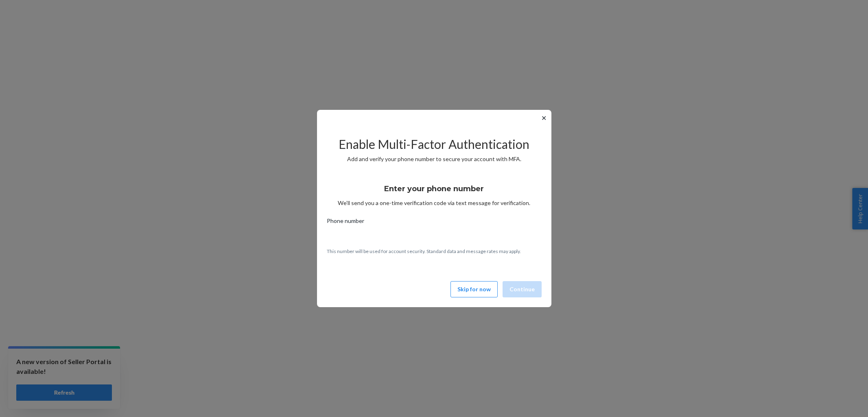 The height and width of the screenshot is (417, 868). I want to click on h2: Enable Multi-Factor Authentication, so click(434, 144).